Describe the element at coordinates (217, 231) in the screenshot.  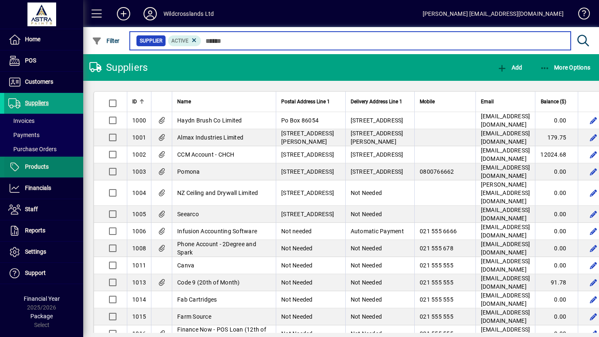
I see `span: Infusion Accounting Software` at that location.